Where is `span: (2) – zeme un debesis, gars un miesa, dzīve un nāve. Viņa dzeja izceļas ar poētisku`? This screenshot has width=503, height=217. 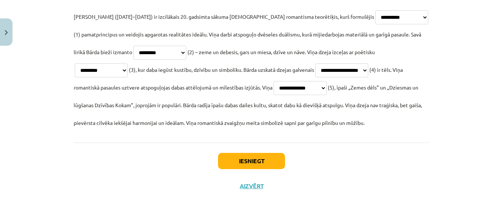
span: (2) – zeme un debesis, gars un miesa, dzīve un nāve. Viņa dzeja izceļas ar poētisku is located at coordinates (281, 52).